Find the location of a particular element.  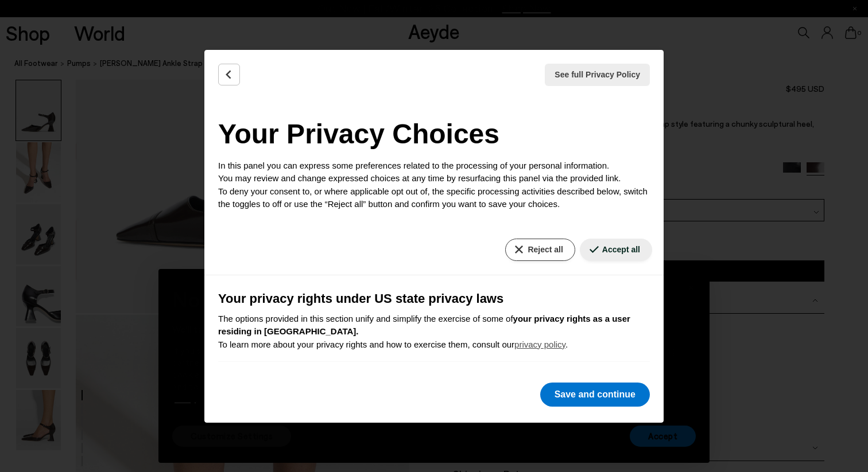

font: Accept all is located at coordinates (621, 250).